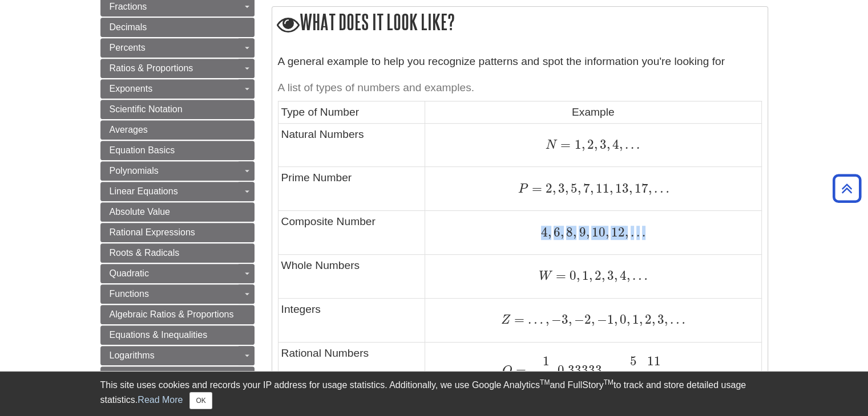 The height and width of the screenshot is (416, 868). Describe the element at coordinates (592, 113) in the screenshot. I see `td: Example` at that location.